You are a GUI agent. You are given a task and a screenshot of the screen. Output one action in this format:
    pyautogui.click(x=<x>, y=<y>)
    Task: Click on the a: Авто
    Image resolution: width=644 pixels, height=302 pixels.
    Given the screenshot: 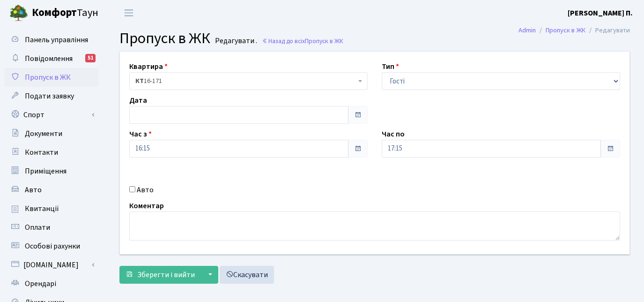 What is the action you would take?
    pyautogui.click(x=52, y=190)
    